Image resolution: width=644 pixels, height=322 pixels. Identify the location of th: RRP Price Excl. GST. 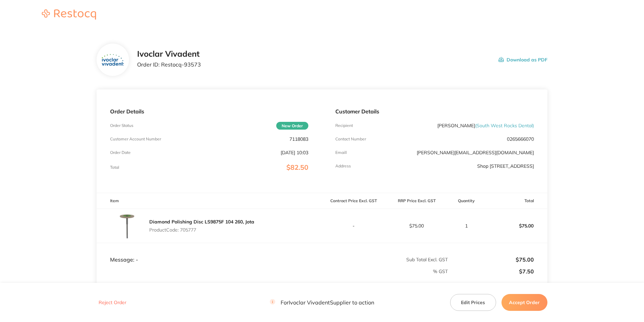
(416, 201).